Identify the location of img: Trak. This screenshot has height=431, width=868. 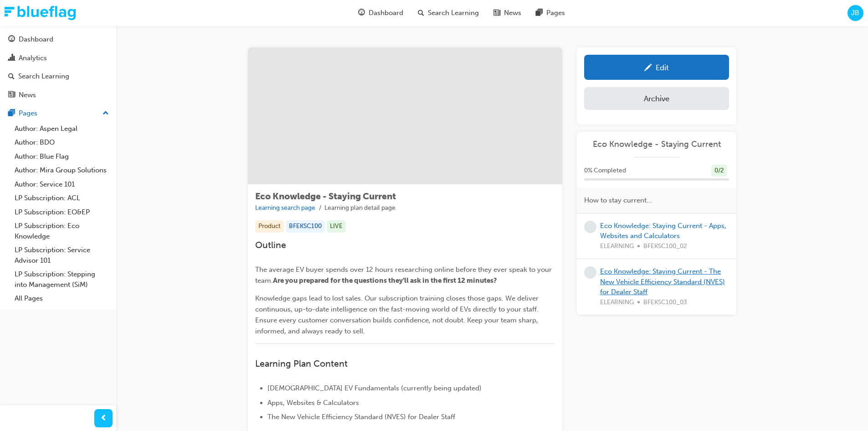
(40, 13).